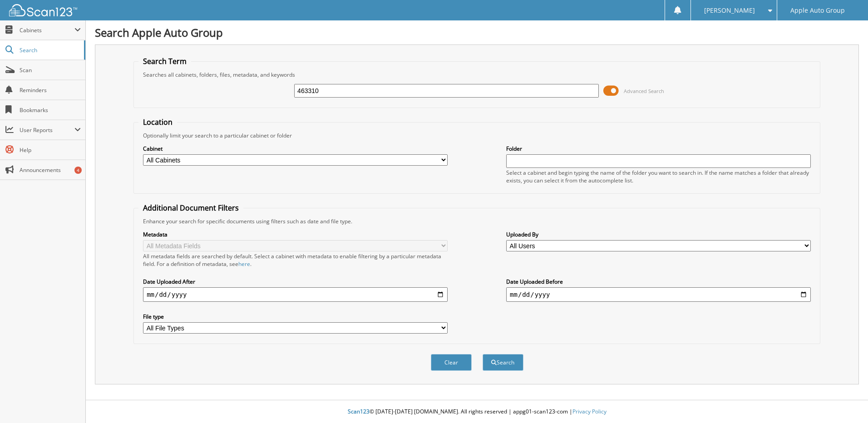 The image size is (868, 423). Describe the element at coordinates (296, 234) in the screenshot. I see `label: Metadata` at that location.